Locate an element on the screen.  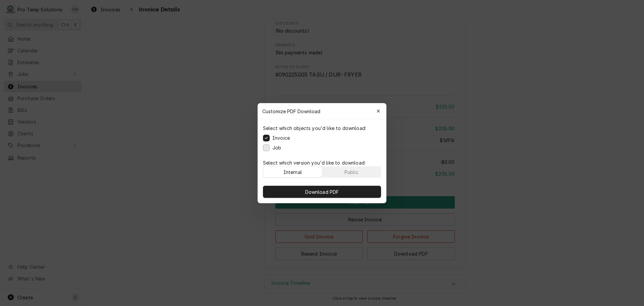
div: Internal is located at coordinates (292, 172).